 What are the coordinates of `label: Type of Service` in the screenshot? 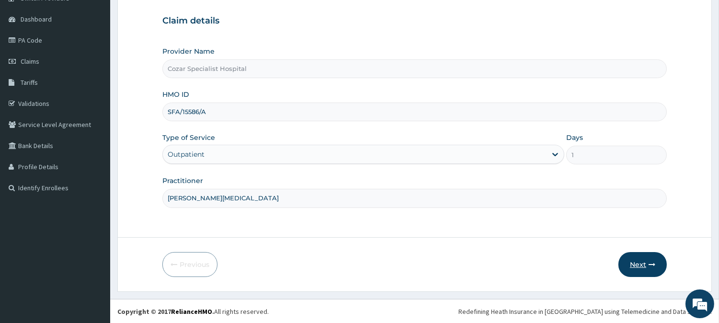 It's located at (189, 138).